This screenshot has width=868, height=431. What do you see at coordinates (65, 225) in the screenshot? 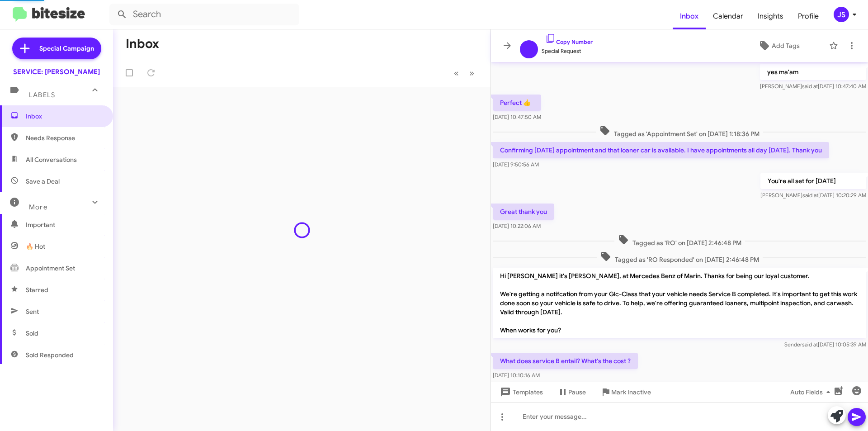
I see `span: Important` at bounding box center [65, 225].